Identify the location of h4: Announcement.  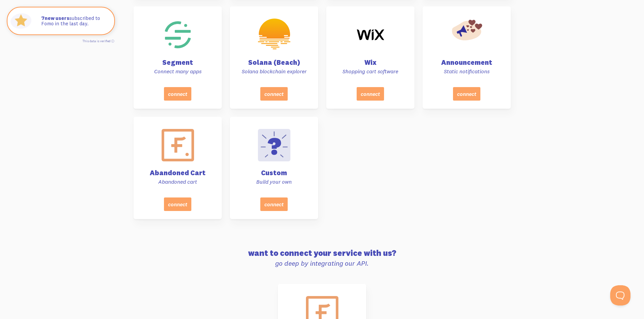
(467, 63).